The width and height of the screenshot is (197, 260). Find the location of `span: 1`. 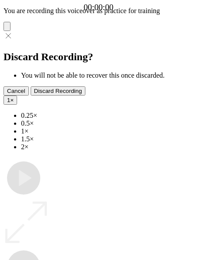

span: 1 is located at coordinates (8, 100).